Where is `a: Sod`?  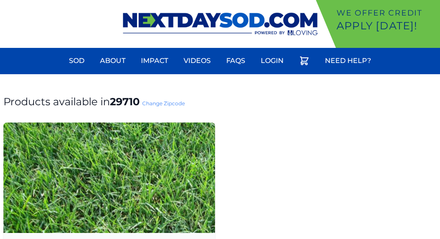
a: Sod is located at coordinates (77, 61).